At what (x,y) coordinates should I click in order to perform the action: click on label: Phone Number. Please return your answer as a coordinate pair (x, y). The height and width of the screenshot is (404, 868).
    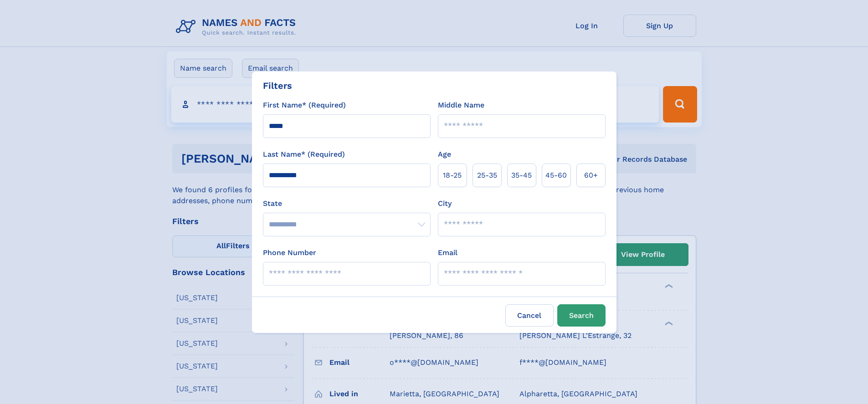
    Looking at the image, I should click on (289, 253).